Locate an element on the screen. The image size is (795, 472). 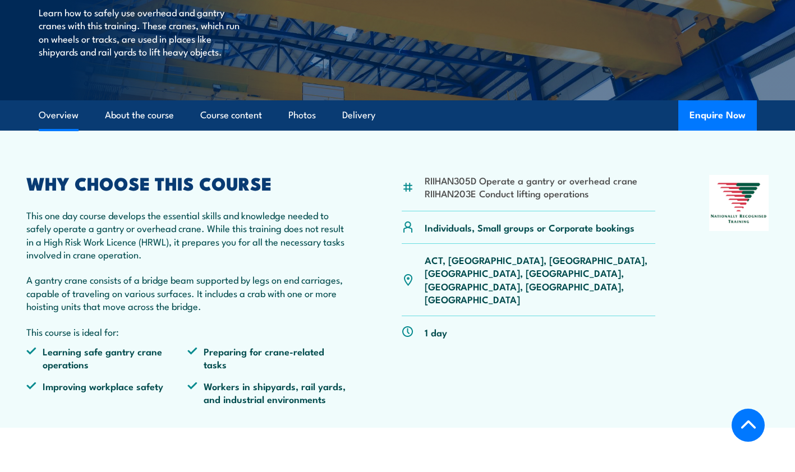
button: Enquire Now is located at coordinates (717, 116).